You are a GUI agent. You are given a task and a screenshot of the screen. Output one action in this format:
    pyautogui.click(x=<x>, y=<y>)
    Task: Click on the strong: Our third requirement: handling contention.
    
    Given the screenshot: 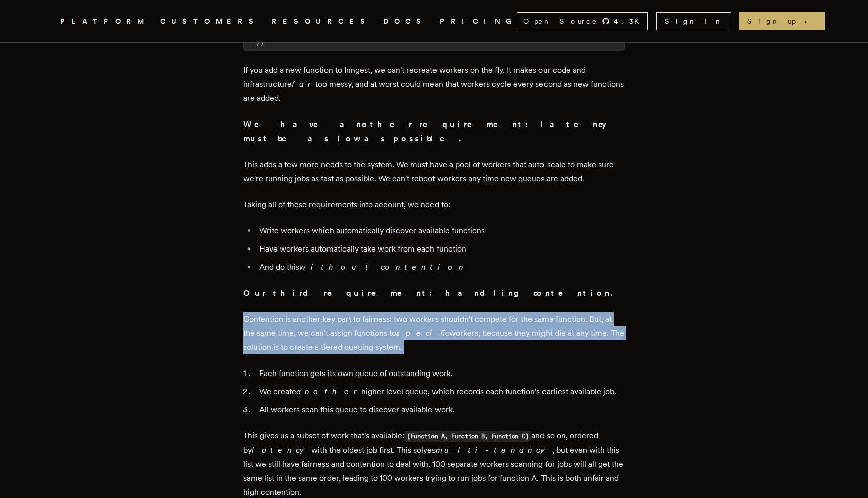 What is the action you would take?
    pyautogui.click(x=429, y=293)
    